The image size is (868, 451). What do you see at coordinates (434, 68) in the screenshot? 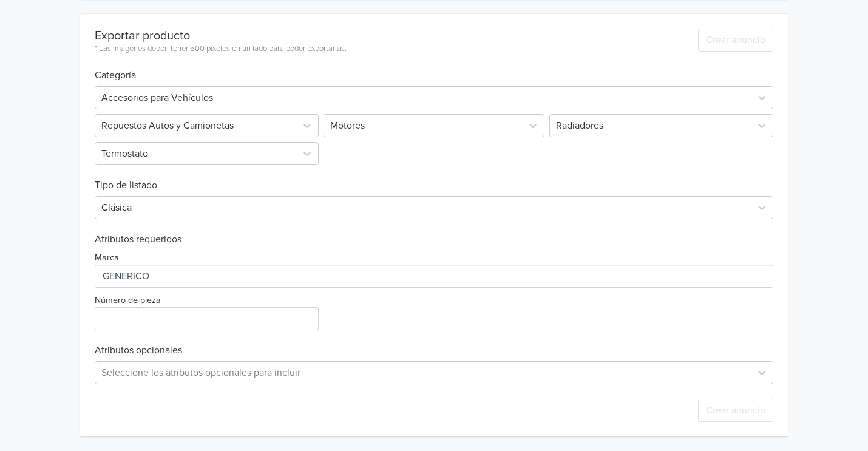
I see `h6: Categoría` at bounding box center [434, 68].